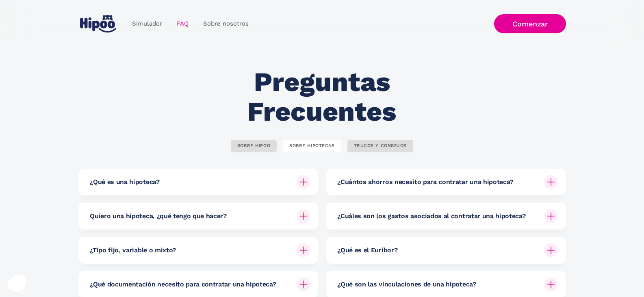  I want to click on h6: ¿Qué es el Euríbor?, so click(368, 250).